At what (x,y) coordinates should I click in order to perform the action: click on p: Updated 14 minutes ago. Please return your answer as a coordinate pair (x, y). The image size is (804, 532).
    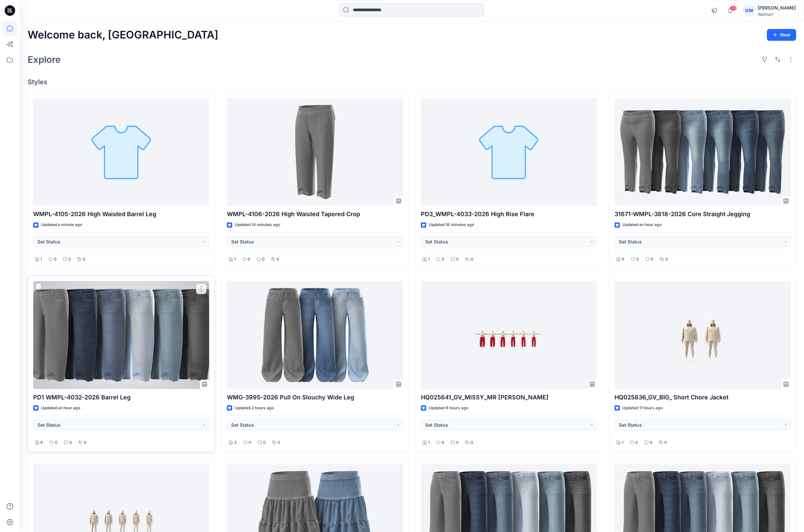
    Looking at the image, I should click on (258, 225).